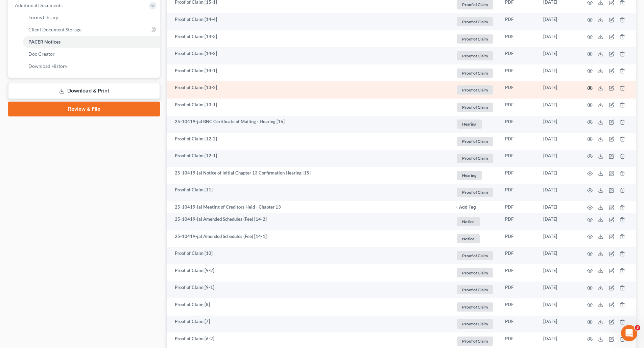 The height and width of the screenshot is (348, 644). Describe the element at coordinates (308, 239) in the screenshot. I see `td: 25-10419-jal Amended Schedules (Fee) [14-1]` at that location.